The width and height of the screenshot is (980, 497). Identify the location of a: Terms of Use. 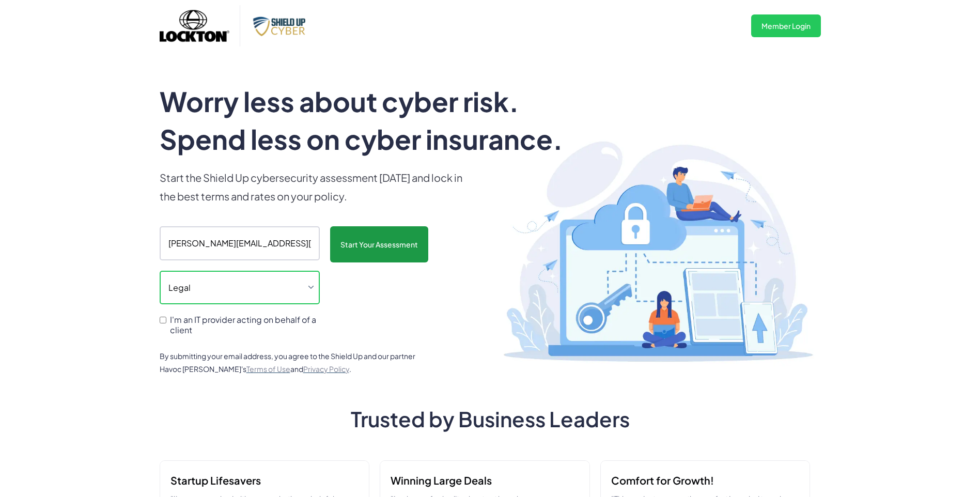
(268, 369).